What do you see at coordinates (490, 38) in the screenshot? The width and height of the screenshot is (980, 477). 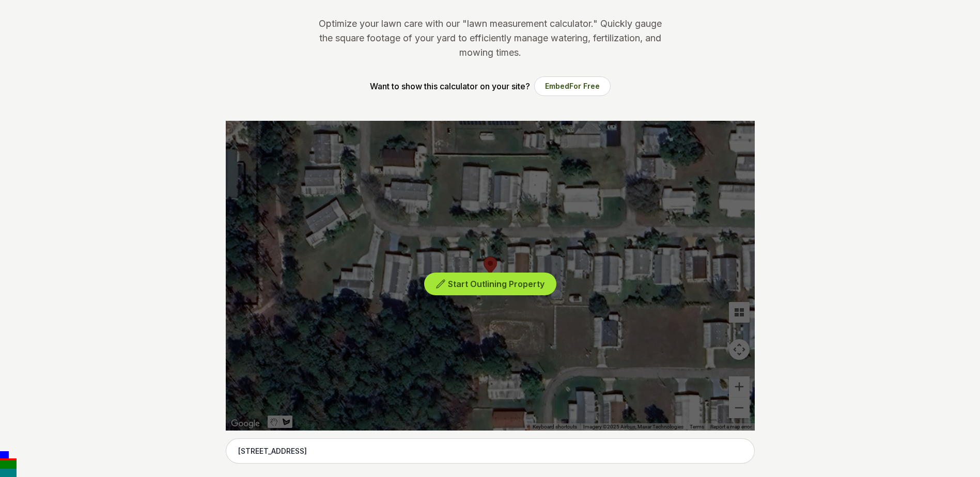 I see `p: Optimize your lawn care with our "lawn measurement calculator." Quickly gauge the square footage ...` at bounding box center [490, 38].